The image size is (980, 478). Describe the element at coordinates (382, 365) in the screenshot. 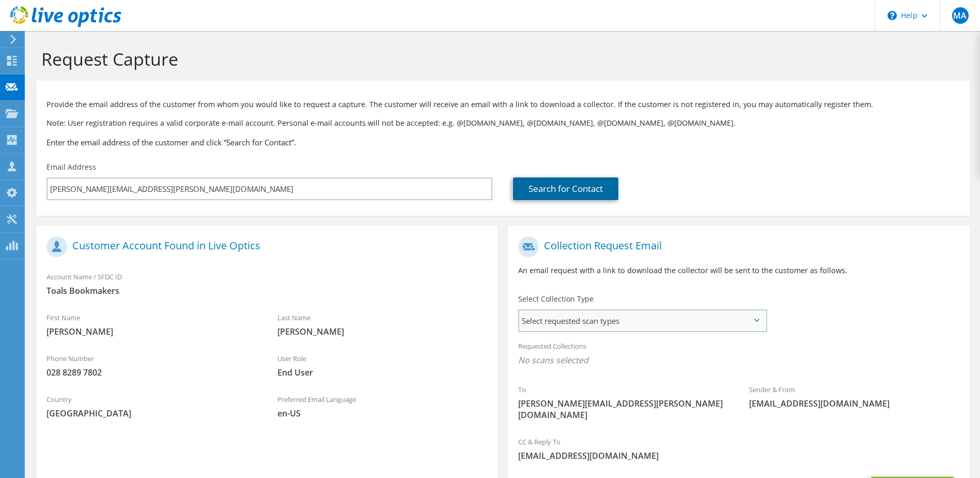

I see `div: User Role` at that location.